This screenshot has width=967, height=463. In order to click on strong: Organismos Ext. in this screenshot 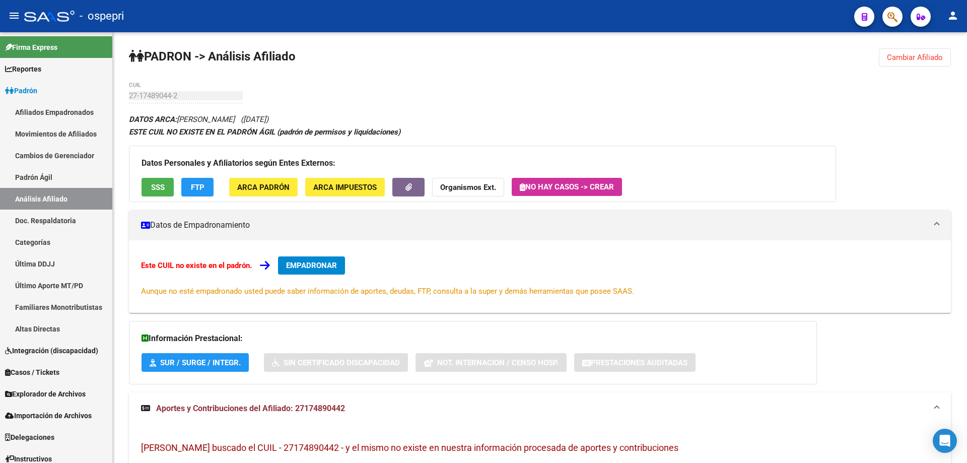, I will do `click(468, 187)`.